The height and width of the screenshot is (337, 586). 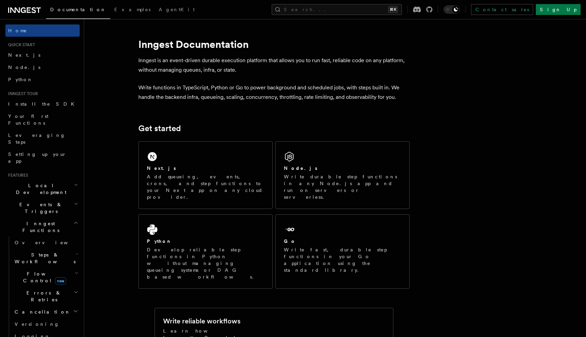 I want to click on span: Versioning, so click(x=37, y=324).